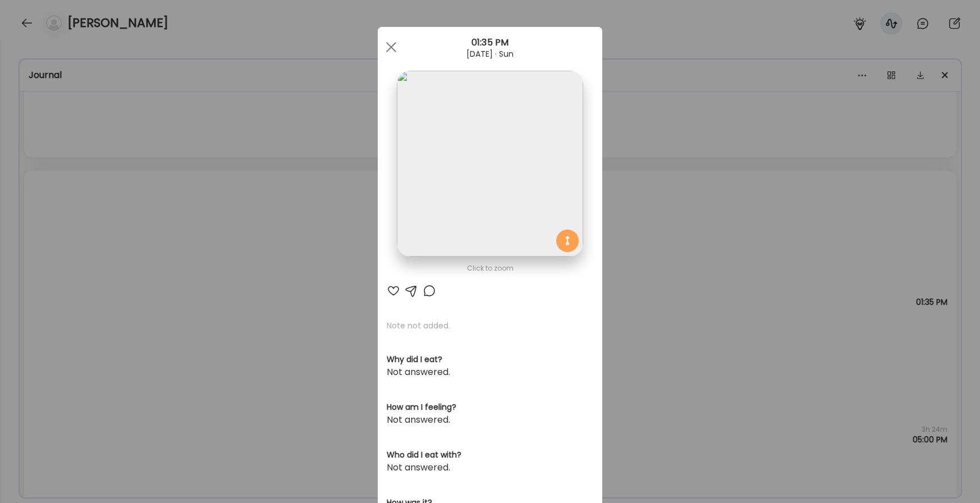  What do you see at coordinates (490, 42) in the screenshot?
I see `div: 01:35 PM` at bounding box center [490, 42].